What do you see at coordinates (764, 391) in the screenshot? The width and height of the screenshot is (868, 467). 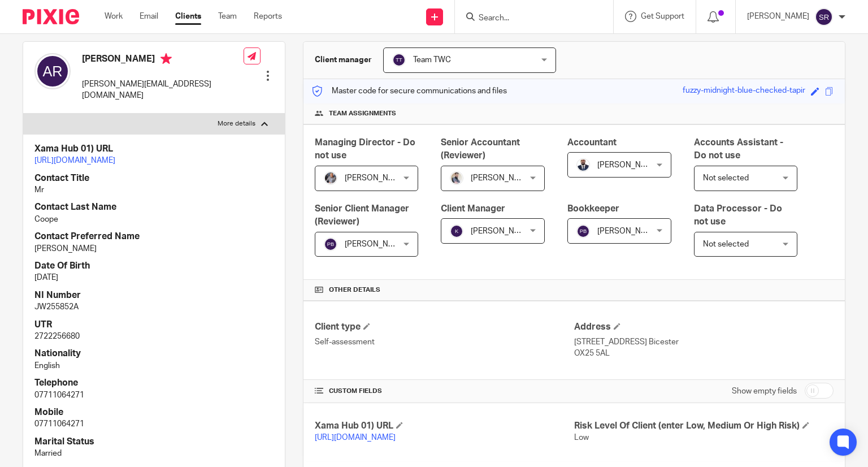 I see `label: Show empty fields` at bounding box center [764, 391].